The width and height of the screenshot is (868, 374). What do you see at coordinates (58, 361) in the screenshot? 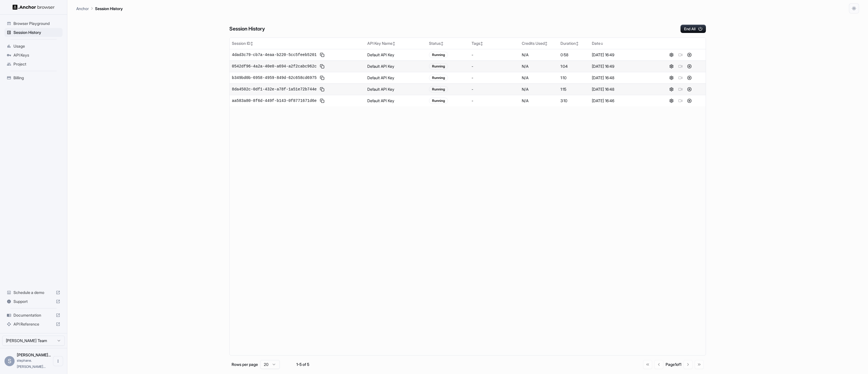
I see `button: Open menu` at bounding box center [58, 361].